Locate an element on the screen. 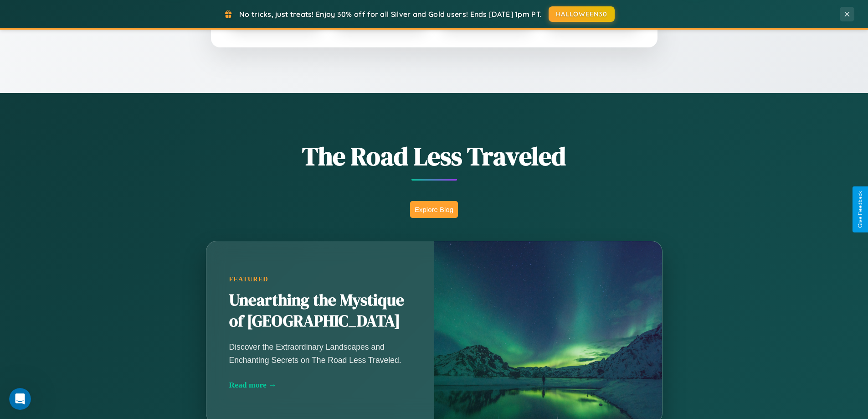  h1: The Road Less Traveled is located at coordinates (434, 156).